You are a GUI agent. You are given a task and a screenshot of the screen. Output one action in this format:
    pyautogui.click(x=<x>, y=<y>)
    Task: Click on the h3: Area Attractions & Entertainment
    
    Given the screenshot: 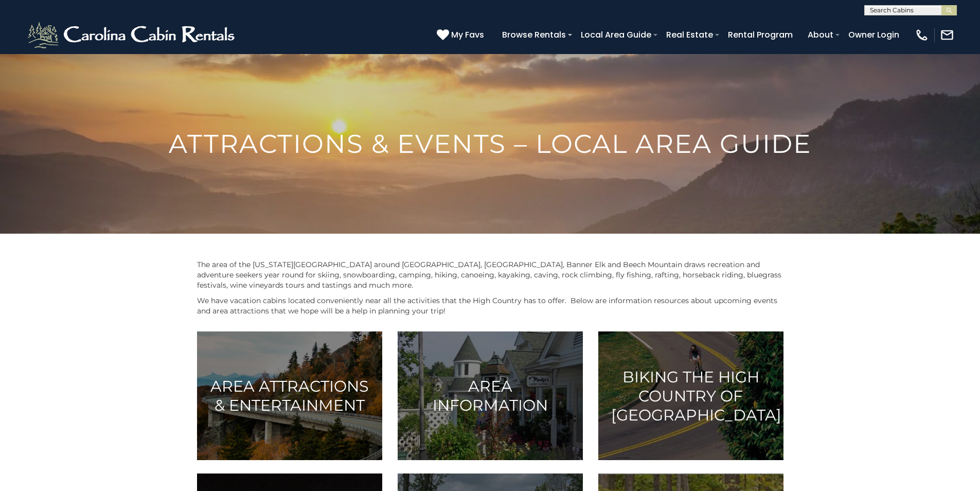 What is the action you would take?
    pyautogui.click(x=290, y=396)
    